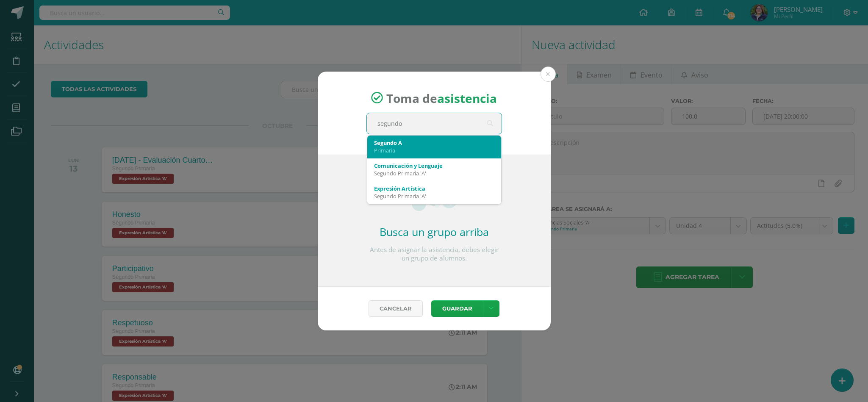  What do you see at coordinates (434, 189) in the screenshot?
I see `div: Expresión Artística` at bounding box center [434, 189].